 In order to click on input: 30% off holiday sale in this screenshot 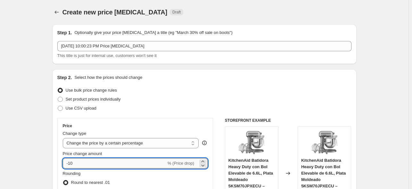, I will do `click(204, 46)`.